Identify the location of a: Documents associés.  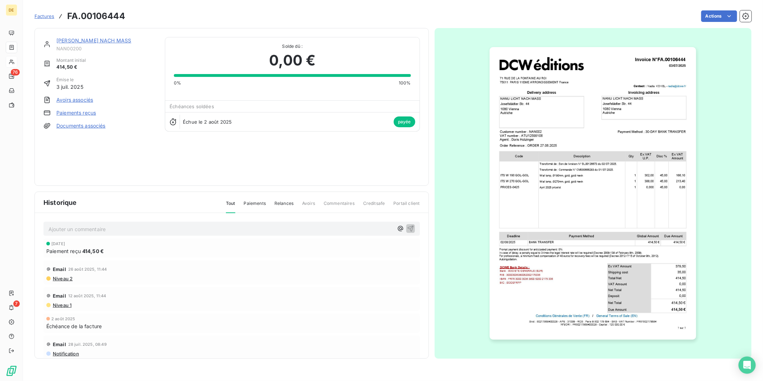
(81, 126).